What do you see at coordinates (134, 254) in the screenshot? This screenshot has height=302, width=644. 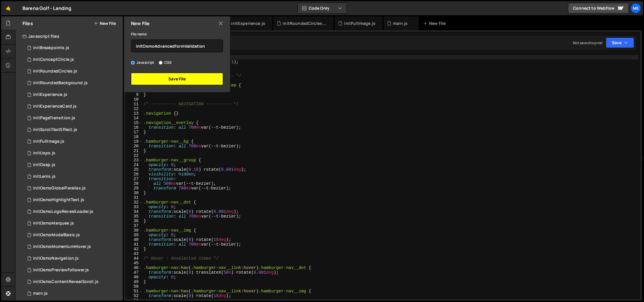 I see `div: 43` at bounding box center [134, 254].